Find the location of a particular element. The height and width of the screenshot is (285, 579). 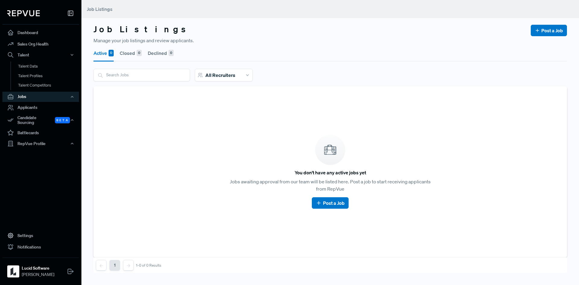

img: RepVue is located at coordinates (24, 13).